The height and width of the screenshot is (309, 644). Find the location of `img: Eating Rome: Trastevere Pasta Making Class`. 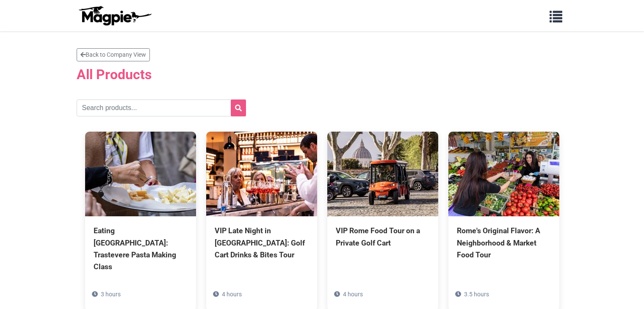

img: Eating Rome: Trastevere Pasta Making Class is located at coordinates (141, 174).